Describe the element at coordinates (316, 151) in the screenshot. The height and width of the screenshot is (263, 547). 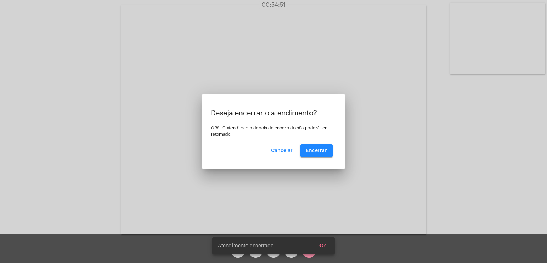
I see `span: Encerrar` at that location.